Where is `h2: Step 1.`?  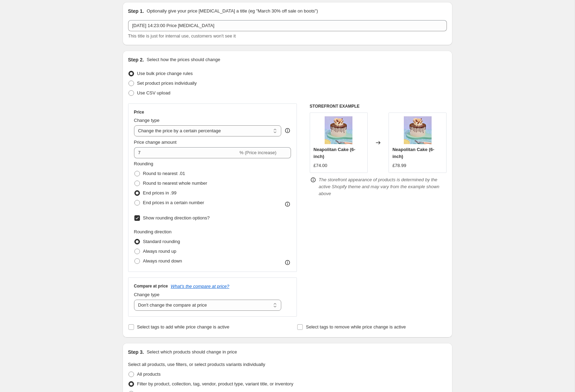 h2: Step 1. is located at coordinates (136, 11).